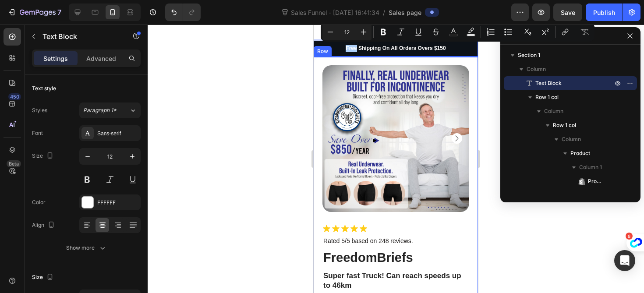 The width and height of the screenshot is (644, 293). I want to click on p: Free Shipping On All Orders Overs $150, so click(82, 24).